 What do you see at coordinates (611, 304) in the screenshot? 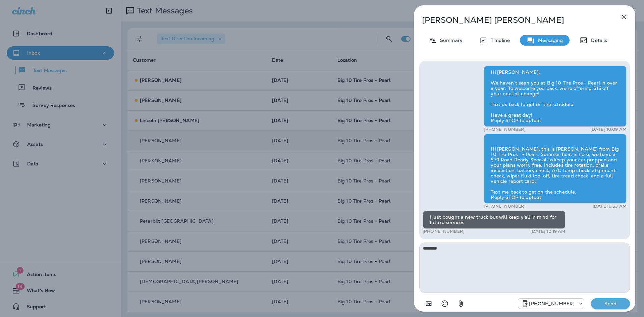
I see `p: Send` at bounding box center [611, 304].